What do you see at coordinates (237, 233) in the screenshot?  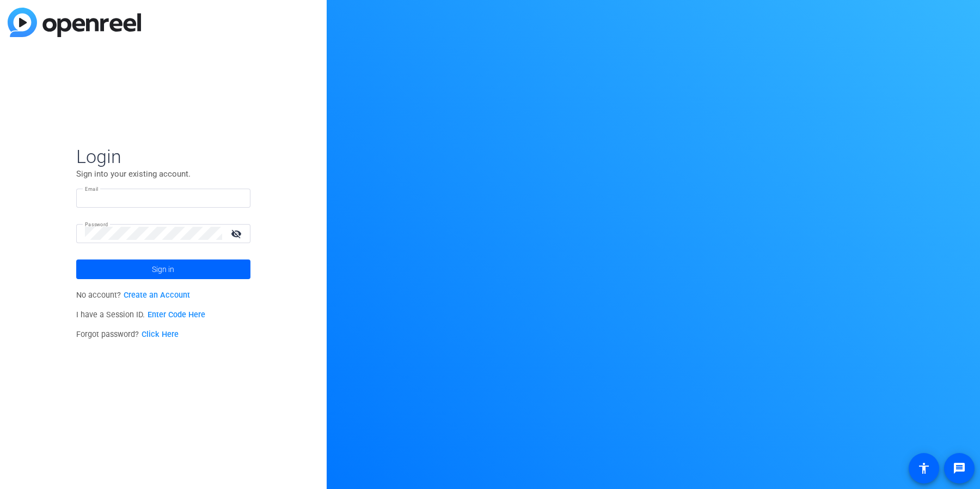 I see `mat-icon: visibility_off` at bounding box center [237, 233].